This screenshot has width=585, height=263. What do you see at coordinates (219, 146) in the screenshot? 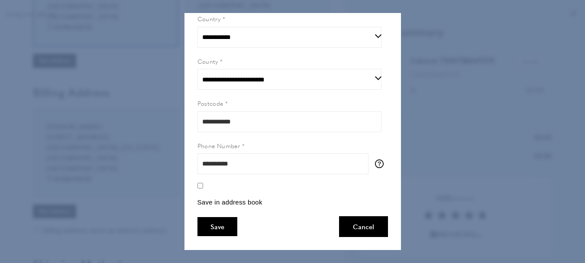
I see `span: Phone Number` at bounding box center [219, 146].